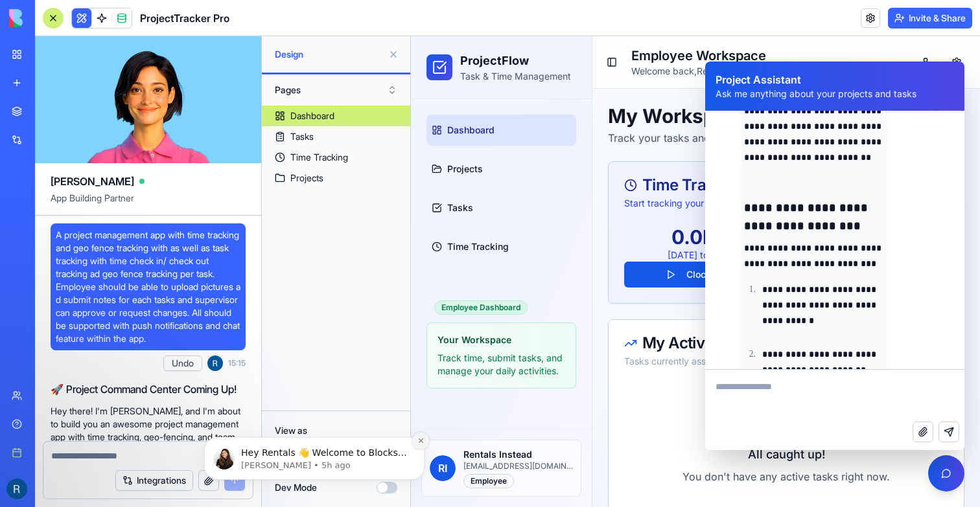 Image resolution: width=980 pixels, height=507 pixels. What do you see at coordinates (930, 18) in the screenshot?
I see `button: Invite & Share` at bounding box center [930, 18].